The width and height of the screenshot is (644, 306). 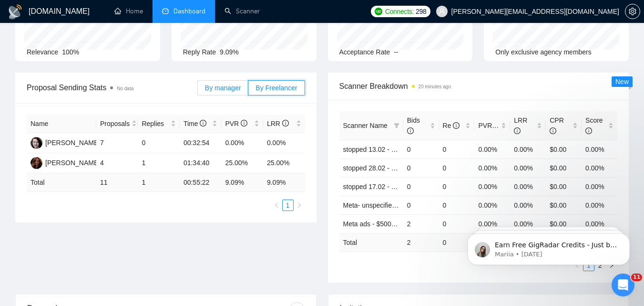 What do you see at coordinates (288, 205) in the screenshot?
I see `a: 1` at bounding box center [288, 205].